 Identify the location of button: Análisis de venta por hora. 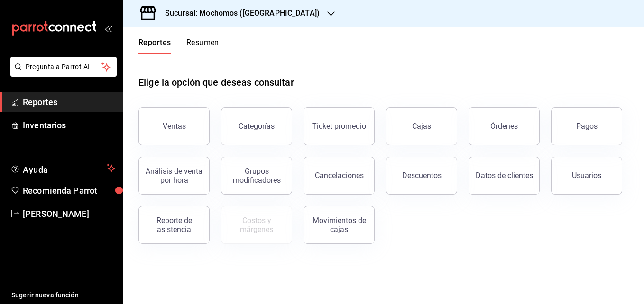
(174, 175).